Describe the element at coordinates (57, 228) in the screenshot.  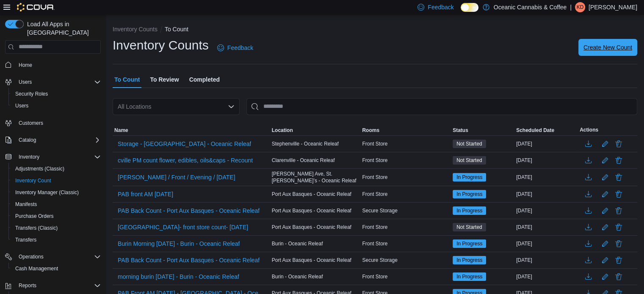
I see `button: Transfers (Classic)` at that location.